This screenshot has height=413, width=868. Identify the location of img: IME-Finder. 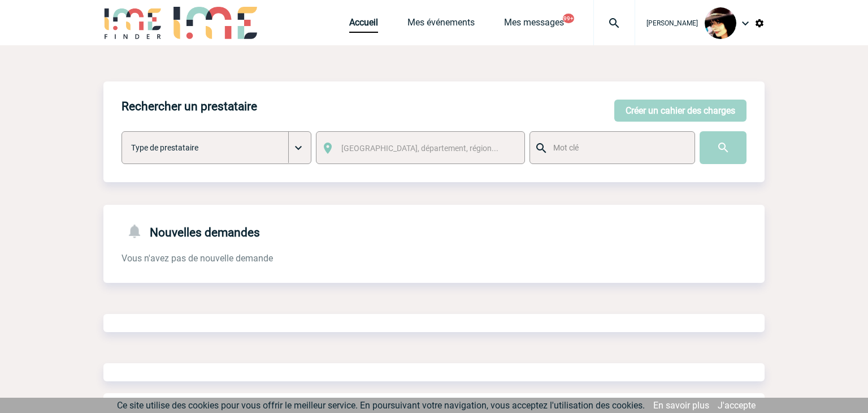
(133, 22).